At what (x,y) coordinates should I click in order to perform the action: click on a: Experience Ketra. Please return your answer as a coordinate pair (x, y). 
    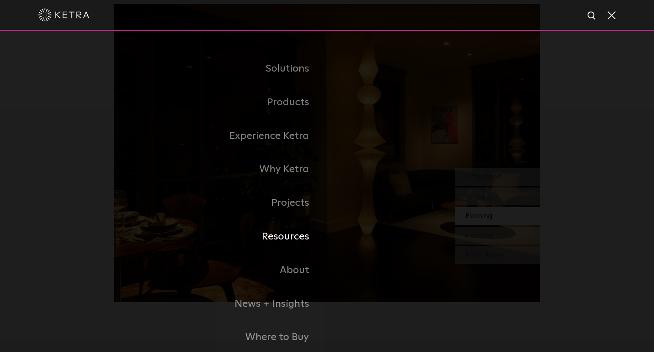
    Looking at the image, I should click on (221, 136).